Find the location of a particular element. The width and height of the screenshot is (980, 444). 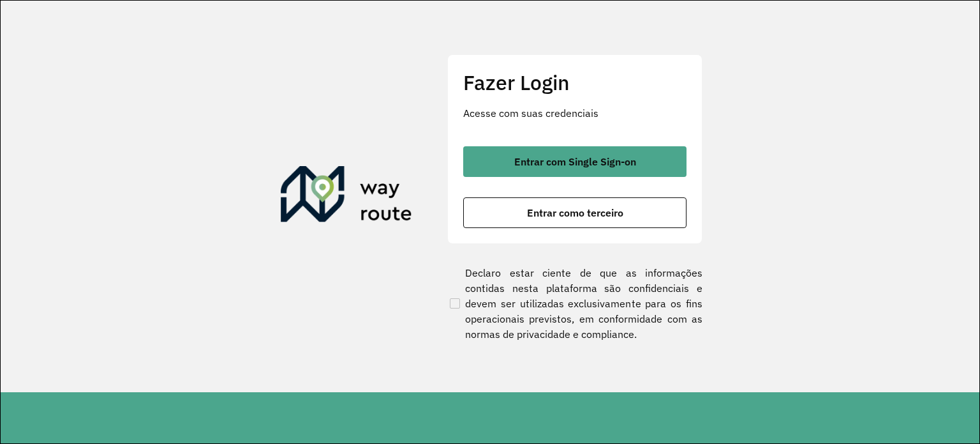

span: Entrar com Single Sign-on is located at coordinates (575, 162).